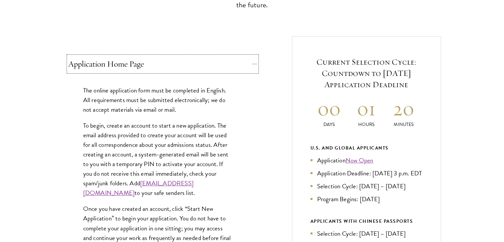 Image resolution: width=504 pixels, height=242 pixels. What do you see at coordinates (158, 159) in the screenshot?
I see `p: To begin, create an account to start a new application. The email address provided to create your...` at bounding box center [158, 159].